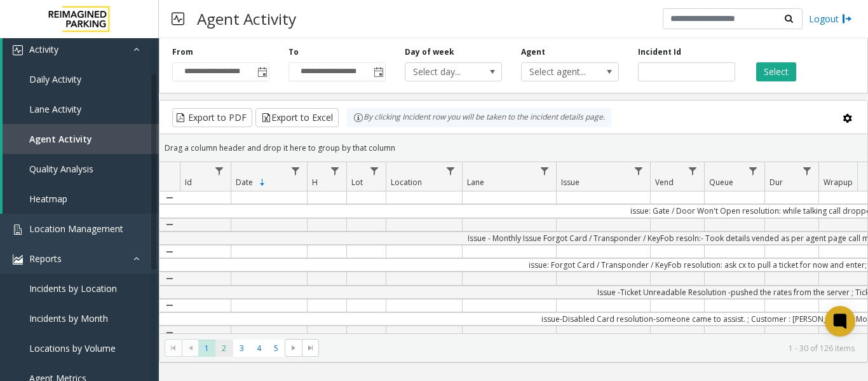  I want to click on label: Incident Id, so click(659, 52).